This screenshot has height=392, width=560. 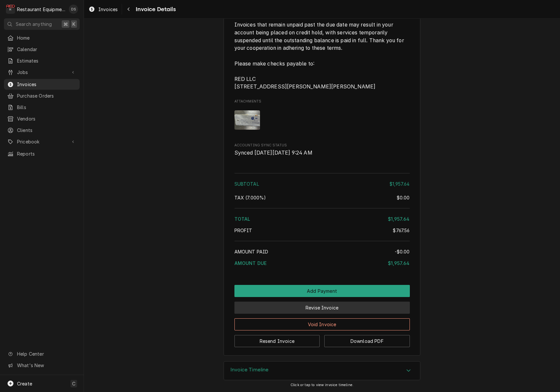 I want to click on span: Amount Due, so click(x=250, y=263).